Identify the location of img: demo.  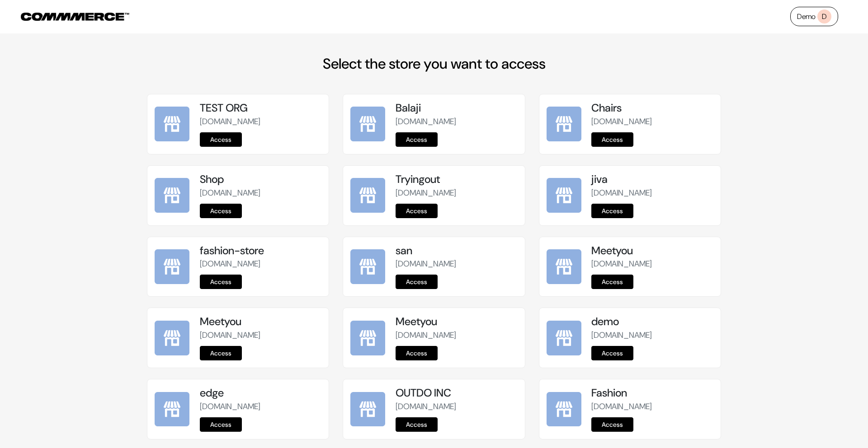
(563, 338).